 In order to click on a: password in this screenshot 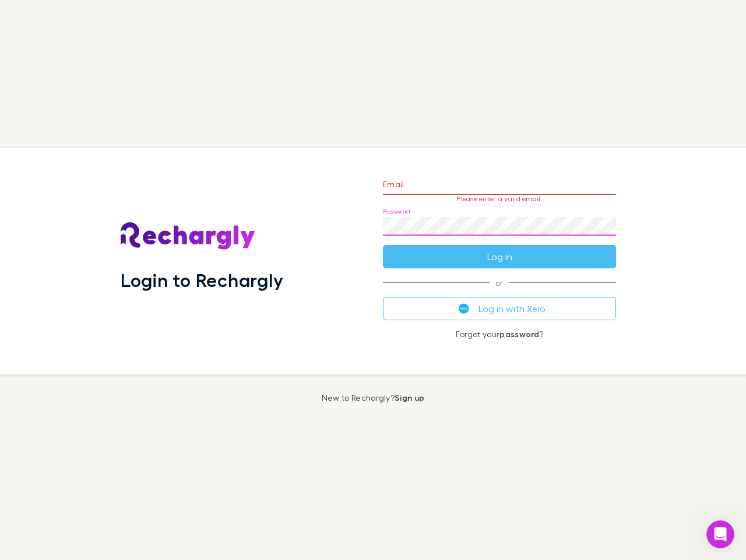, I will do `click(519, 334)`.